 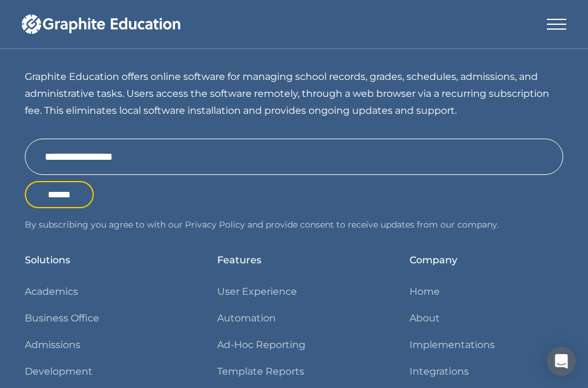 What do you see at coordinates (294, 94) in the screenshot?
I see `p: Graphite Education offers online software for managing school records, grades, schedules, admissi...` at bounding box center [294, 94].